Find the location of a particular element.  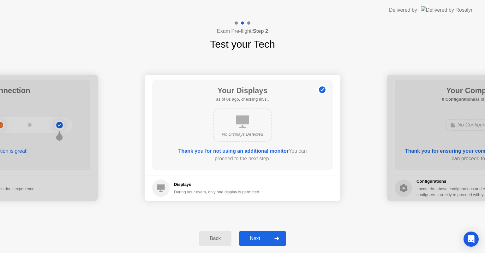

img: Delivered by Rosalyn is located at coordinates (447, 10).